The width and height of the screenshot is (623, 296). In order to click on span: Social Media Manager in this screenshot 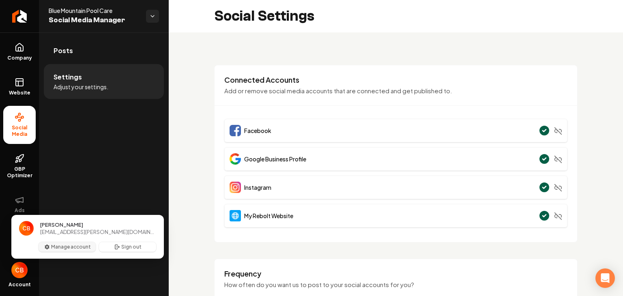, I will do `click(94, 20)`.